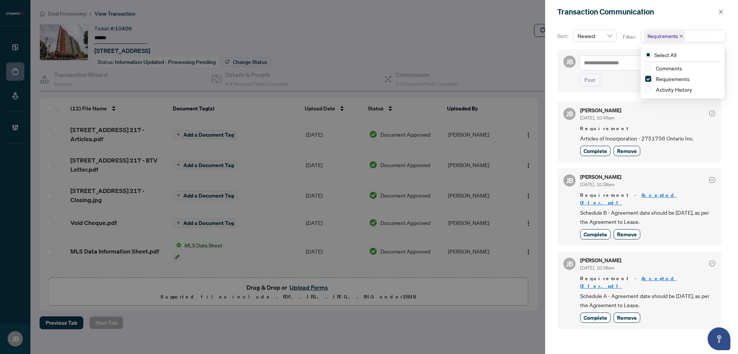  What do you see at coordinates (648, 89) in the screenshot?
I see `span: Select Activity History` at bounding box center [648, 89].